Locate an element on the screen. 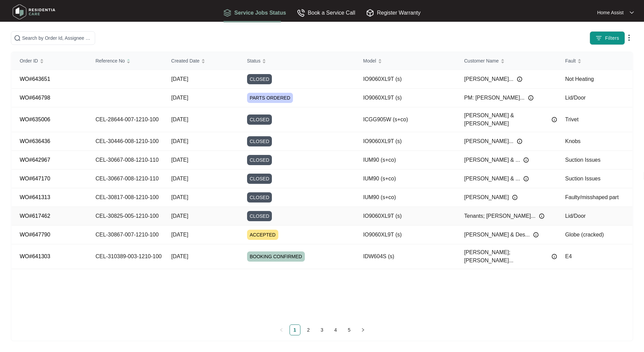 This screenshot has width=644, height=352. span: Status is located at coordinates (254, 61).